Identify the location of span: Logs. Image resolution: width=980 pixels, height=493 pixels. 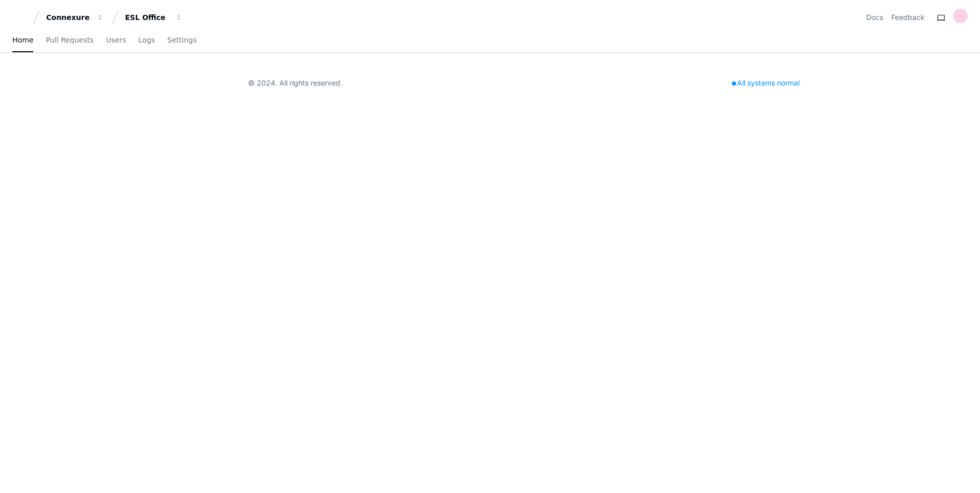
(147, 40).